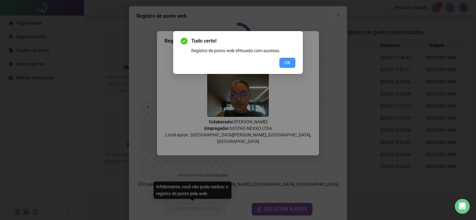  What do you see at coordinates (287, 63) in the screenshot?
I see `span: OK` at bounding box center [287, 63].